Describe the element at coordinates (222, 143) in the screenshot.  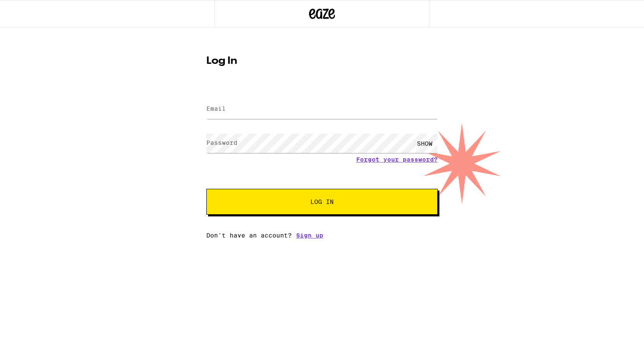
I see `label: Password` at that location.